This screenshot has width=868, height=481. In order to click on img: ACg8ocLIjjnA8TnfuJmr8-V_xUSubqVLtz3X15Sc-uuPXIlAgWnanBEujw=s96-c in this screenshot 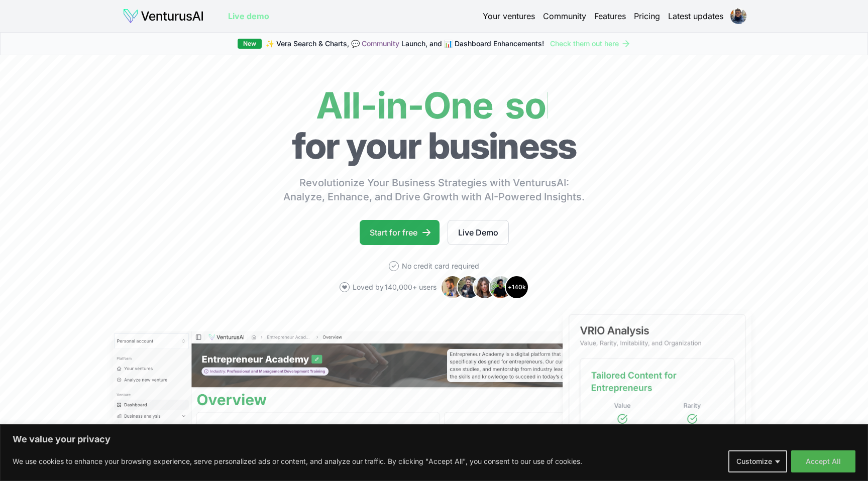, I will do `click(739, 16)`.